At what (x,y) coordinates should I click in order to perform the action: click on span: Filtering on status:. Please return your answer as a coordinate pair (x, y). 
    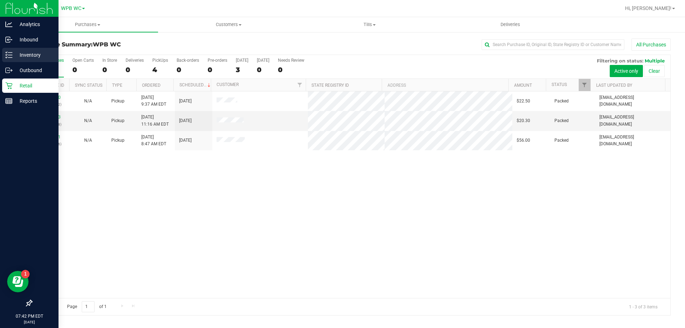
    Looking at the image, I should click on (620, 61).